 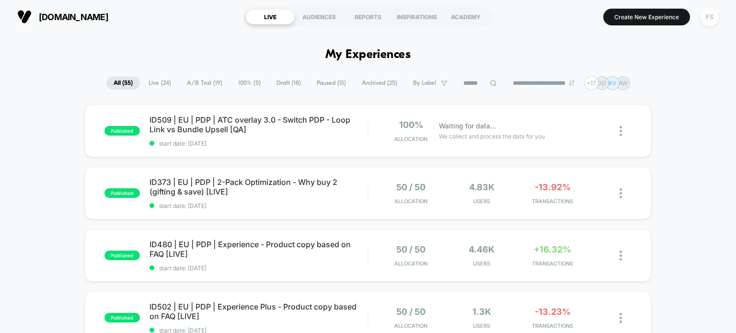 What do you see at coordinates (417, 17) in the screenshot?
I see `div: INSPIRATIONS` at bounding box center [417, 17].